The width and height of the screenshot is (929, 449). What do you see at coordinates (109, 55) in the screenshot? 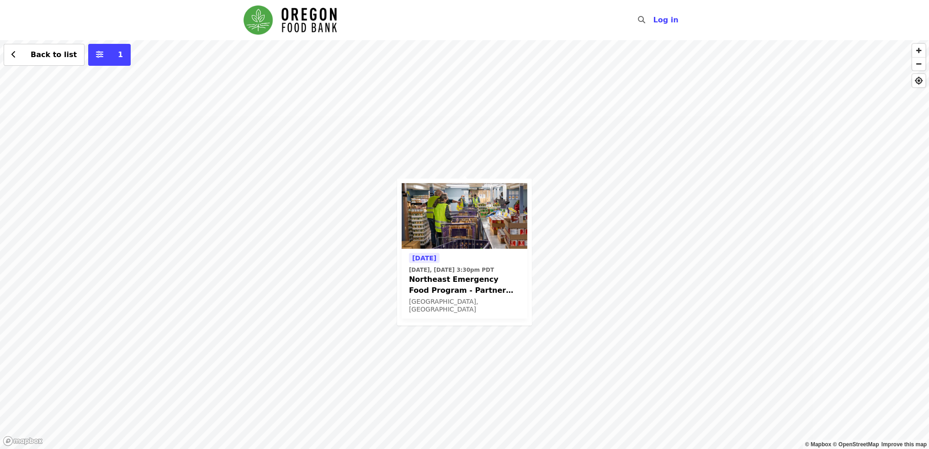
I see `button: More filters (1 selected)` at bounding box center [109, 55].